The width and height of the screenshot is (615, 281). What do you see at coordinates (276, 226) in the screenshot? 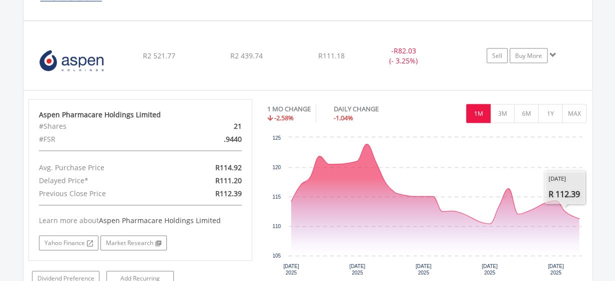
I see `text: 110` at bounding box center [276, 226].